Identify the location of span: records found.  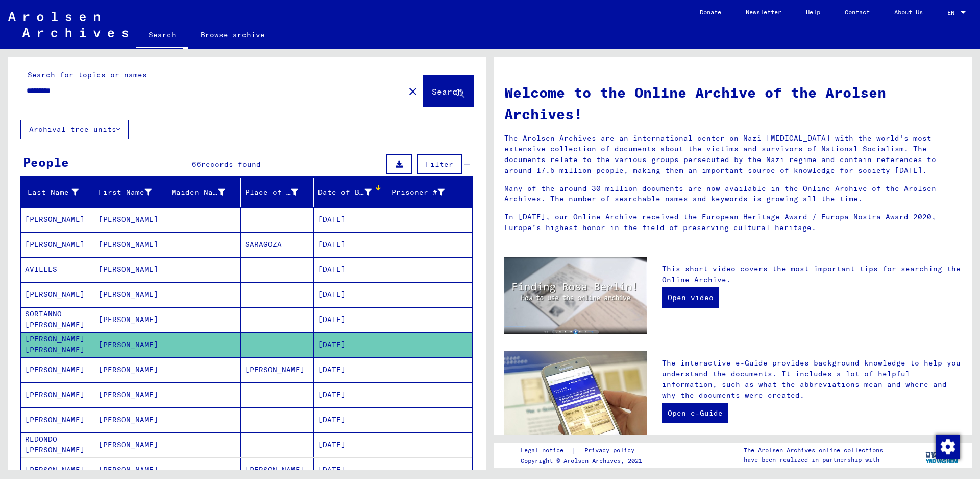
(231, 164).